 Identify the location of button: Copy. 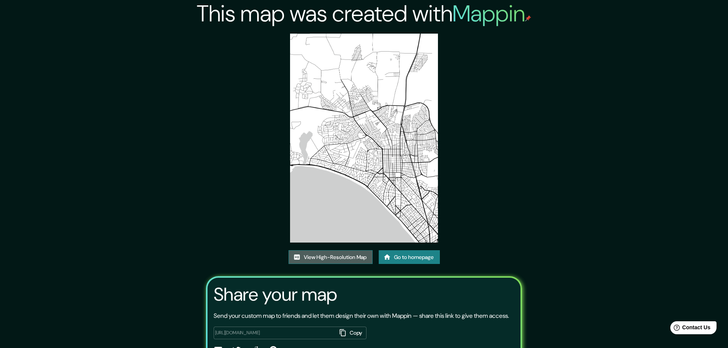
(351, 333).